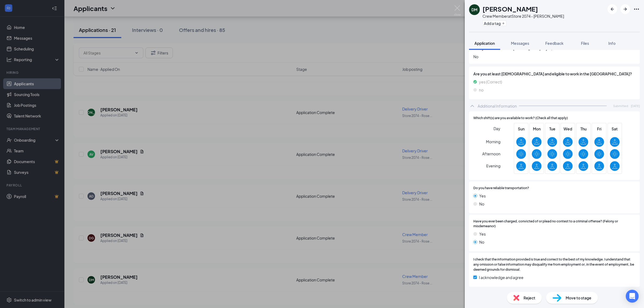 This screenshot has height=308, width=644. What do you see at coordinates (492, 154) in the screenshot?
I see `span: Afternoon` at bounding box center [492, 154].